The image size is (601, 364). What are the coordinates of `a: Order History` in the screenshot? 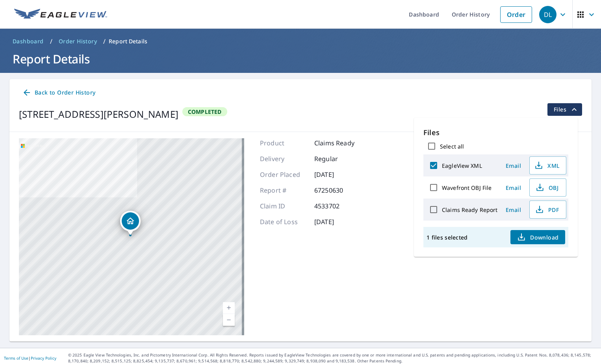 It's located at (77, 41).